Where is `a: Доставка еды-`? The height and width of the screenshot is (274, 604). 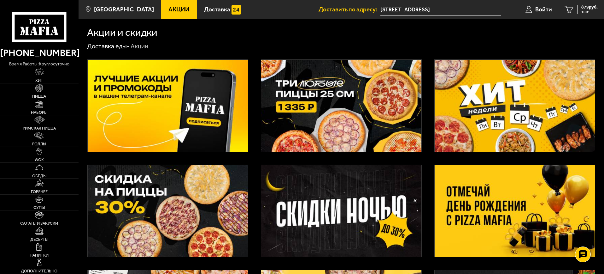 a: Доставка еды- is located at coordinates (108, 46).